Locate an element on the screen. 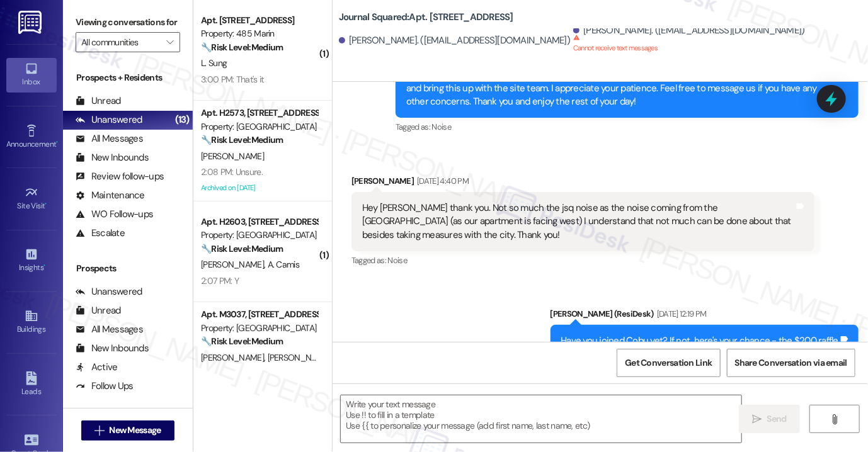 The height and width of the screenshot is (452, 868). div: Property: 485 Marin is located at coordinates (259, 34).